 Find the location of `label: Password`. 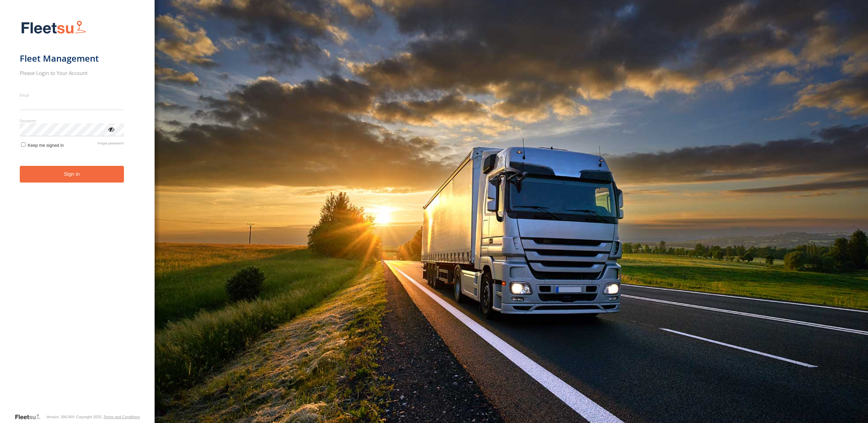

label: Password is located at coordinates (72, 120).